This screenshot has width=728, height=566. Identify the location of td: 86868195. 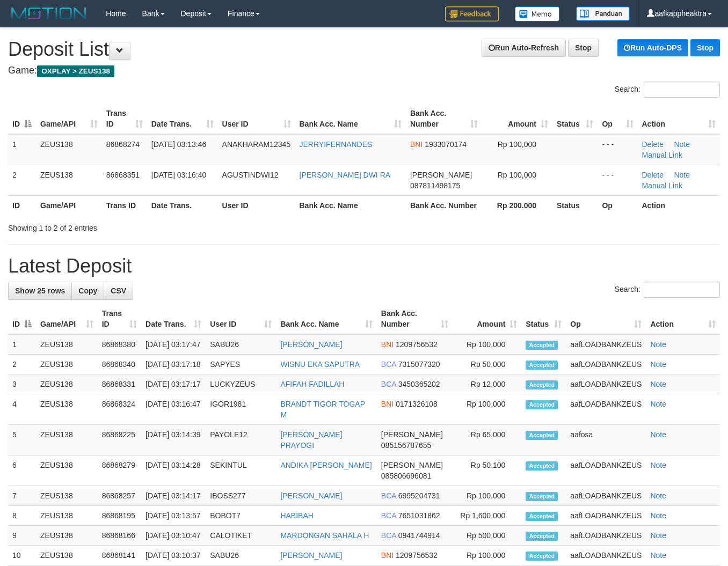
(119, 516).